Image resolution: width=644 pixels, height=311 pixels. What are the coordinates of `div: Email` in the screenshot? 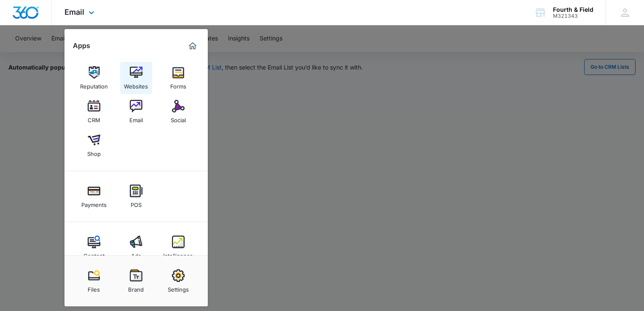 It's located at (136, 118).